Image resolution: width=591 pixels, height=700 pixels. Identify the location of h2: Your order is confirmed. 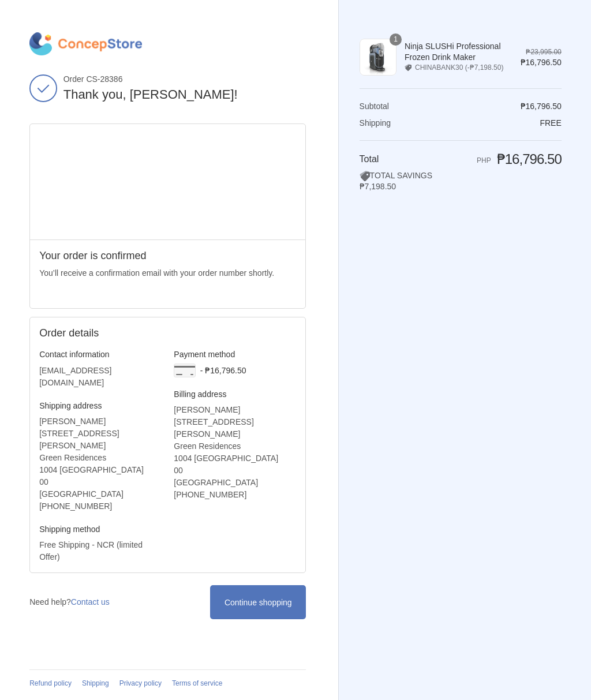
(167, 256).